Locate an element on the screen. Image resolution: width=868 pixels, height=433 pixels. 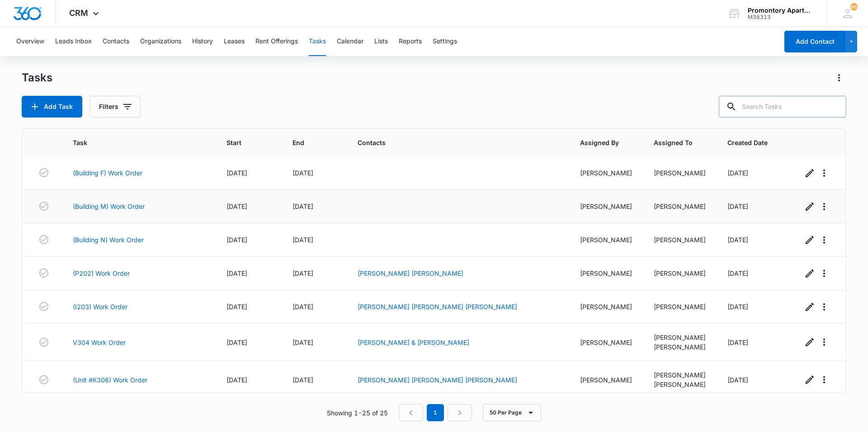
div: account id is located at coordinates (781, 17).